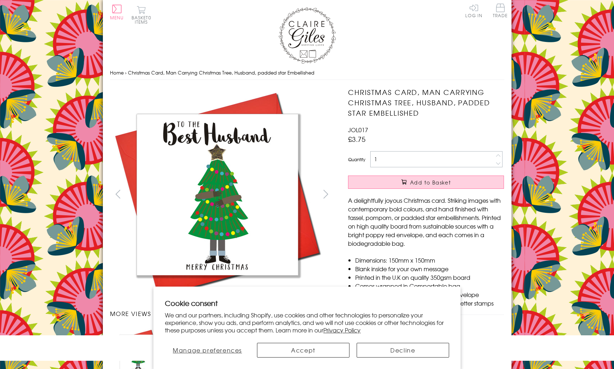  Describe the element at coordinates (429, 286) in the screenshot. I see `li: Comes wrapped in Compostable bag` at that location.